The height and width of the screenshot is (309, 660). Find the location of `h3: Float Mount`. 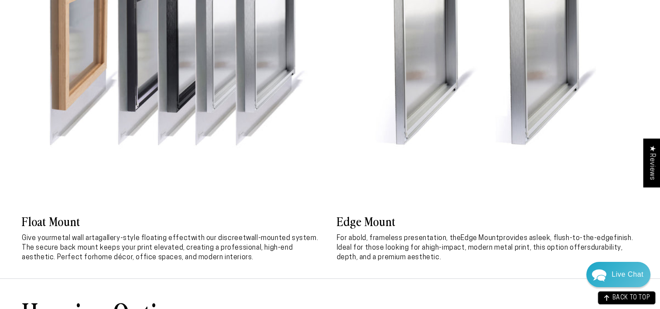

h3: Float Mount is located at coordinates (173, 221).